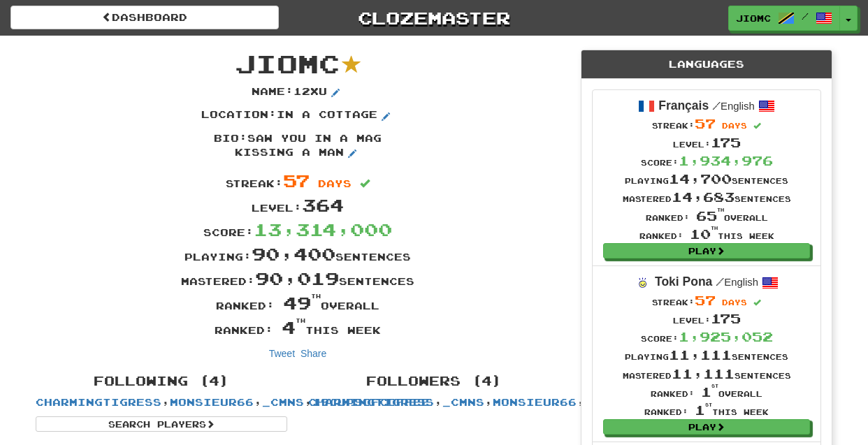 The height and width of the screenshot is (445, 868). I want to click on p: Name : 12xu, so click(298, 93).